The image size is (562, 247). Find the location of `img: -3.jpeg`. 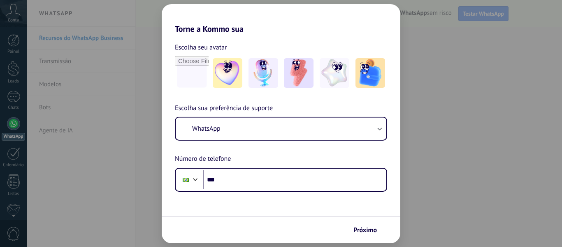

img: -3.jpeg is located at coordinates (299, 73).